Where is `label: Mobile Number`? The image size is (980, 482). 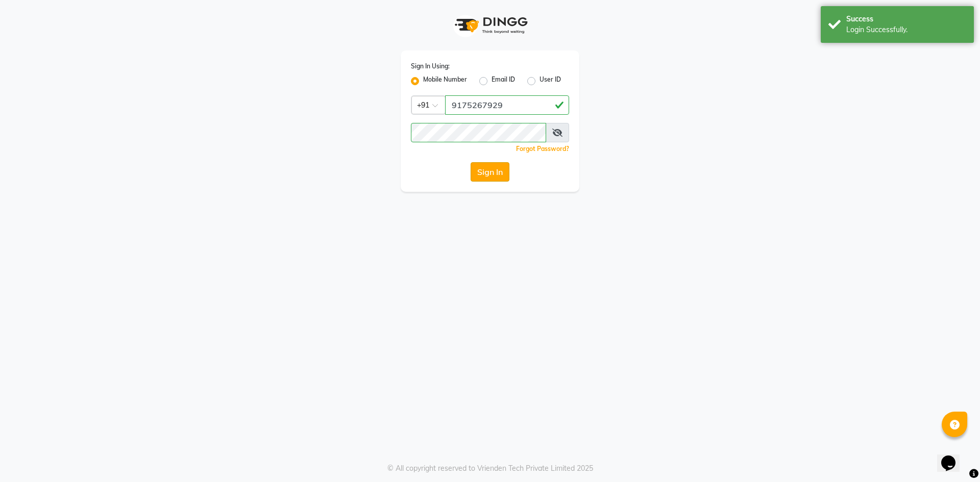
label: Mobile Number is located at coordinates (445, 81).